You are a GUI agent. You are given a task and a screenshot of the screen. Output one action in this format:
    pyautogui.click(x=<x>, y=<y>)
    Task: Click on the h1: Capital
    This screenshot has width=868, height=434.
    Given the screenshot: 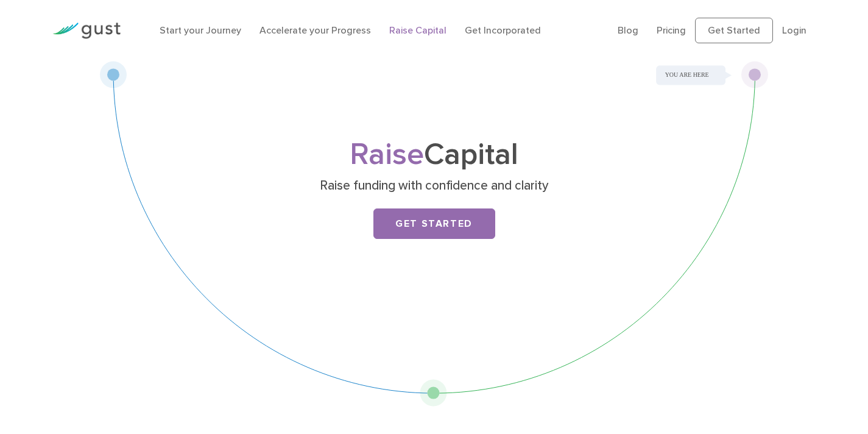 What is the action you would take?
    pyautogui.click(x=434, y=155)
    